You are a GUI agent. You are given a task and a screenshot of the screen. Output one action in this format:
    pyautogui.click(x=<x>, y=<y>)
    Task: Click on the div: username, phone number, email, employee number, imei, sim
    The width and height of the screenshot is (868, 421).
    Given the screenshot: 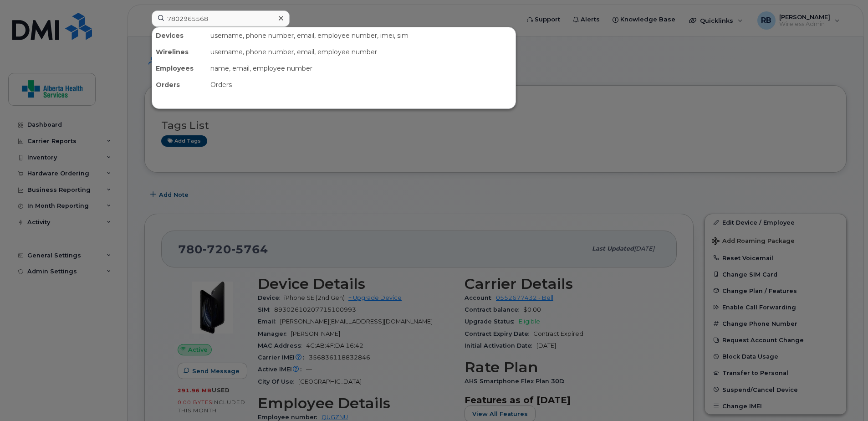 What is the action you would take?
    pyautogui.click(x=361, y=35)
    